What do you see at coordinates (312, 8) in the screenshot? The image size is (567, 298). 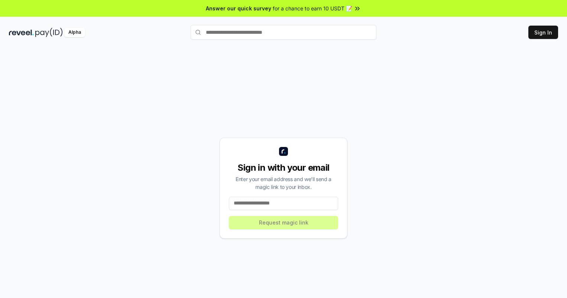 I see `span: for a chance to earn 10 USDT 📝` at bounding box center [312, 8].